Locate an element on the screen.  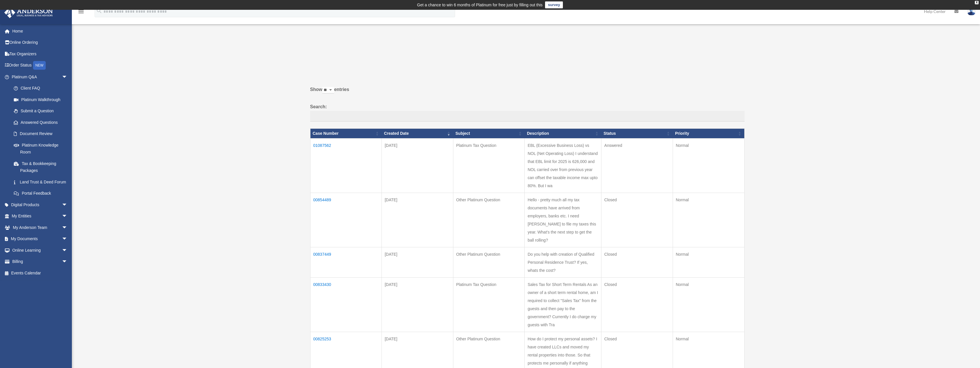
th: Created Date: activate to sort column ascending is located at coordinates (418, 134).